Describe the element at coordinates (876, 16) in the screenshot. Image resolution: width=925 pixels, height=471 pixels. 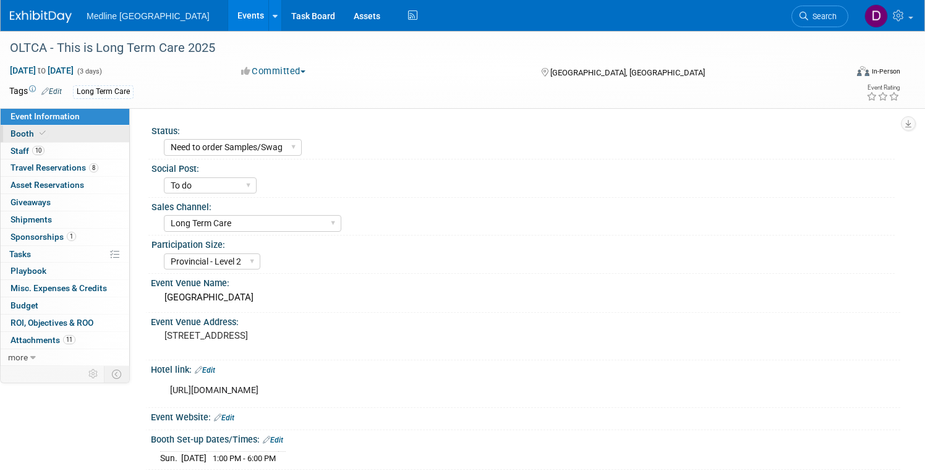
I see `img: Debbie Suddick` at that location.